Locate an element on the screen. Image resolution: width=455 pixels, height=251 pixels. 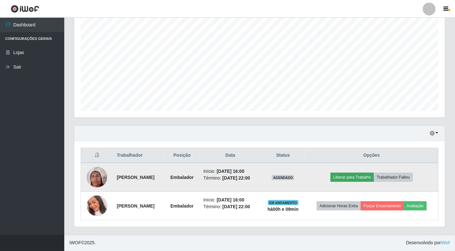
span: AGENDADO is located at coordinates (283, 177).